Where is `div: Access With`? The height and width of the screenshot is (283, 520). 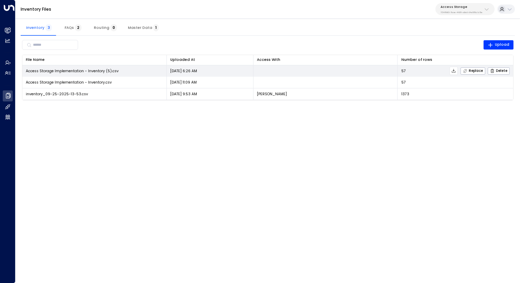
div: Access With is located at coordinates (326, 60).